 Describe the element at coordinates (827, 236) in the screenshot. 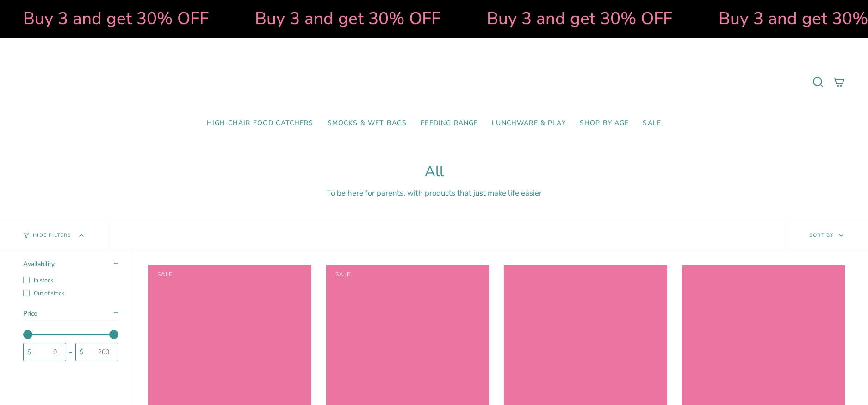

I see `button: Sort by` at that location.